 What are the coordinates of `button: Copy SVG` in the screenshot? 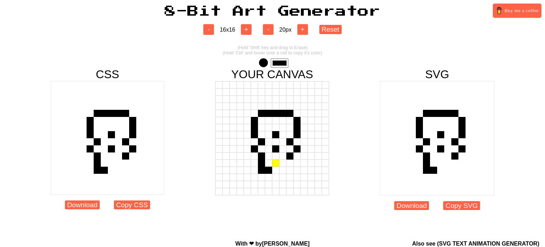 It's located at (461, 205).